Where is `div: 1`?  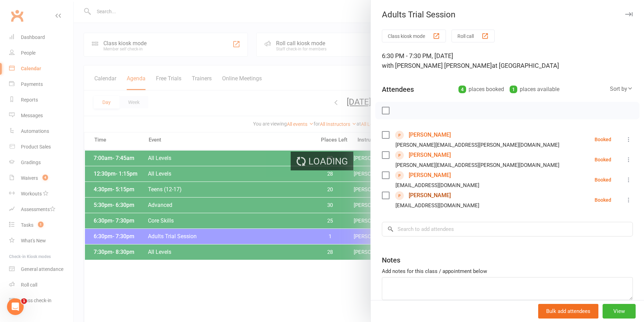
div: 1 is located at coordinates (513, 89).